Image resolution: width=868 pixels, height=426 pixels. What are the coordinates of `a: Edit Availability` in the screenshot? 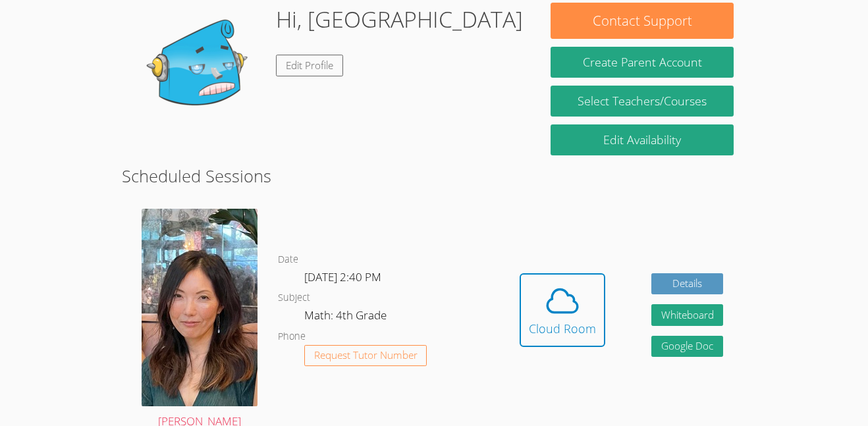 It's located at (642, 139).